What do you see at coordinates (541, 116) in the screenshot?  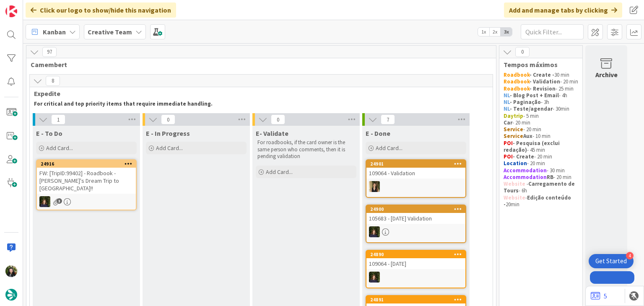 I see `p: - 5 min` at bounding box center [541, 116].